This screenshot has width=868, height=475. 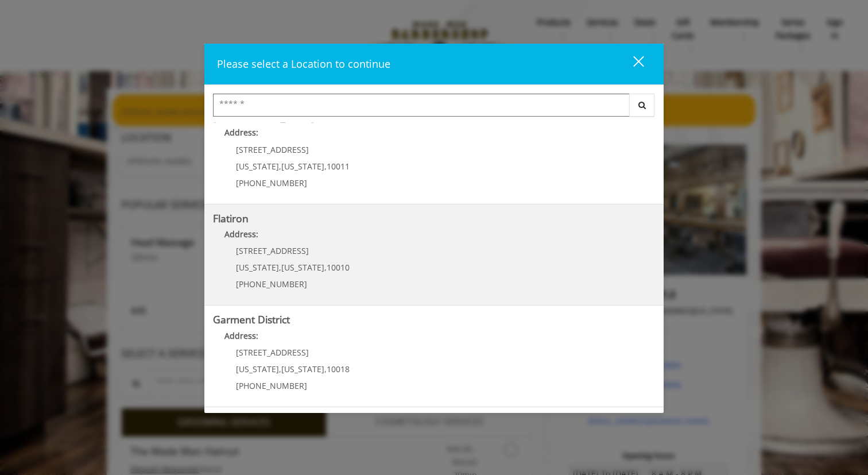 I want to click on input: Search Center, so click(x=421, y=105).